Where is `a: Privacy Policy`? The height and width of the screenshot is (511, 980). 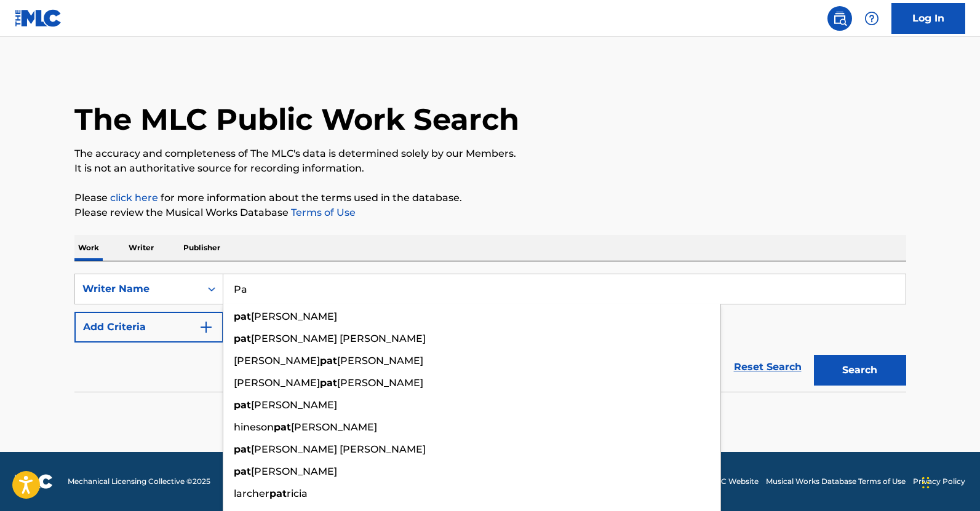
a: Privacy Policy is located at coordinates (939, 481).